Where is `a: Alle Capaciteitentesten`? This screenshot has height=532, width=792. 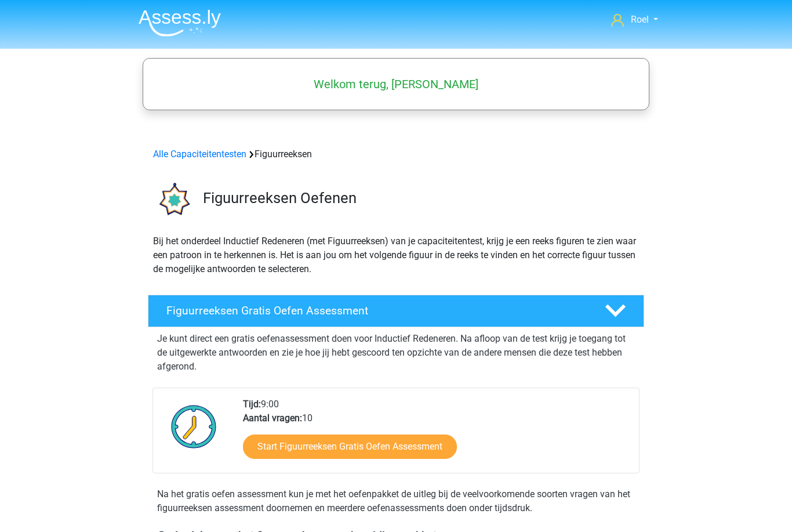
a: Alle Capaciteitentesten is located at coordinates (200, 154).